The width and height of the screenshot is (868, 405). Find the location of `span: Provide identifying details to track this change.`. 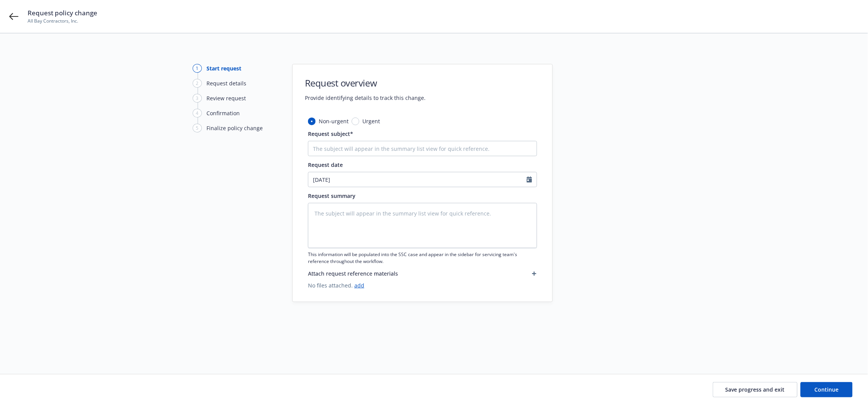

span: Provide identifying details to track this change. is located at coordinates (365, 97).